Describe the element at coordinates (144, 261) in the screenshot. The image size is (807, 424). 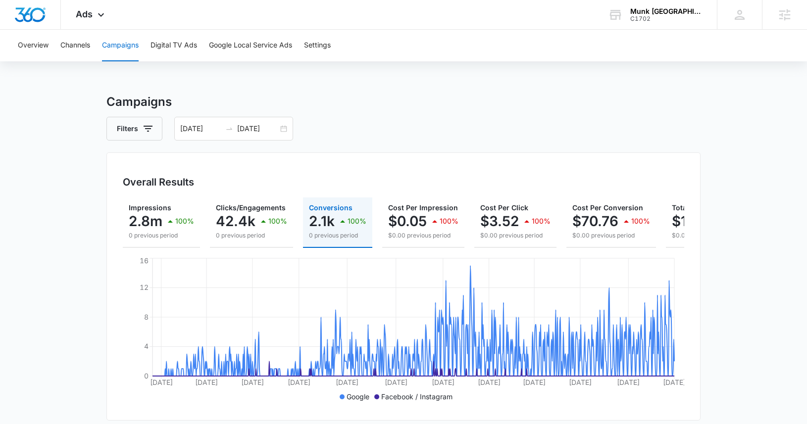
I see `tspan: 16` at that location.